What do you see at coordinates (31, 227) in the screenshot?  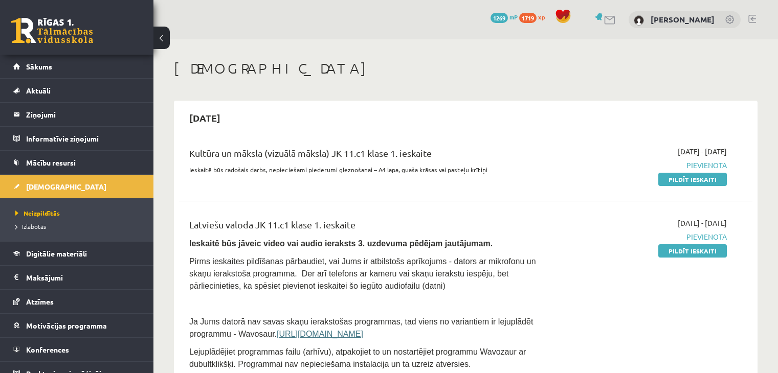 I see `span: Izlabotās` at bounding box center [31, 227].